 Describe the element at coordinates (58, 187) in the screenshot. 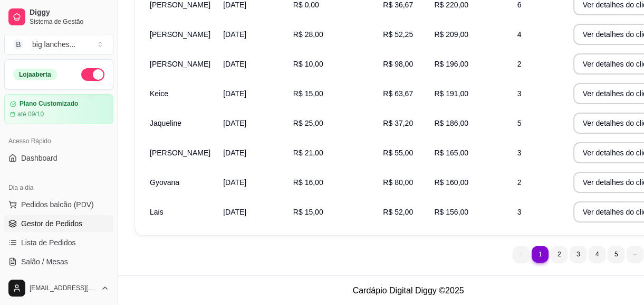

I see `div: Dia a dia` at that location.